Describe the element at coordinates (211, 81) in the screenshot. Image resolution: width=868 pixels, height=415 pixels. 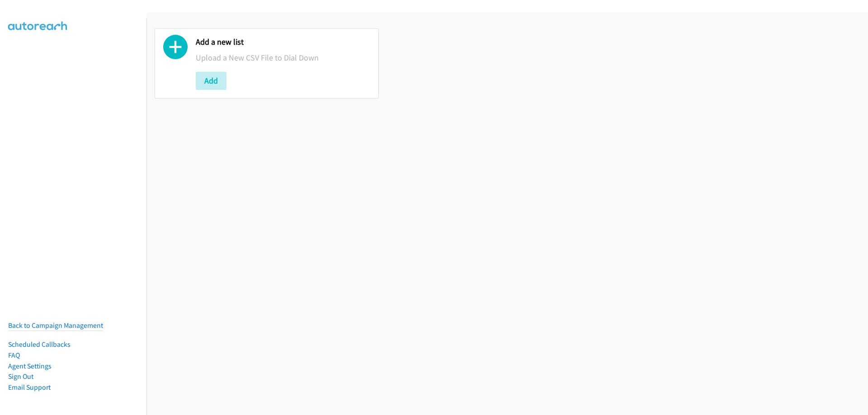
I see `button: Add` at that location.